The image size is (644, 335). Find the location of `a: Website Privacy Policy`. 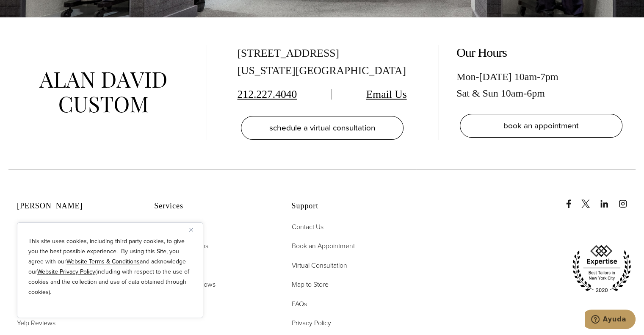

a: Website Privacy Policy is located at coordinates (66, 272).